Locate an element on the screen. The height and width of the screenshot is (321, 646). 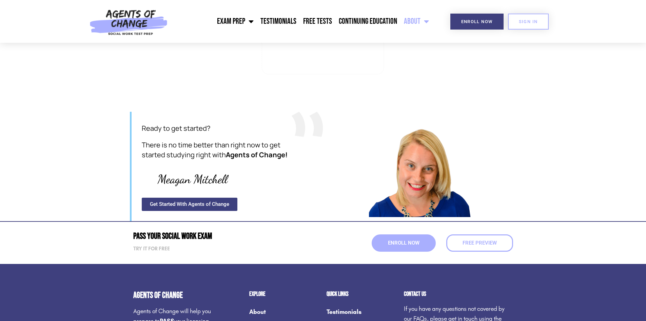
a: Free Preview is located at coordinates (480, 243).